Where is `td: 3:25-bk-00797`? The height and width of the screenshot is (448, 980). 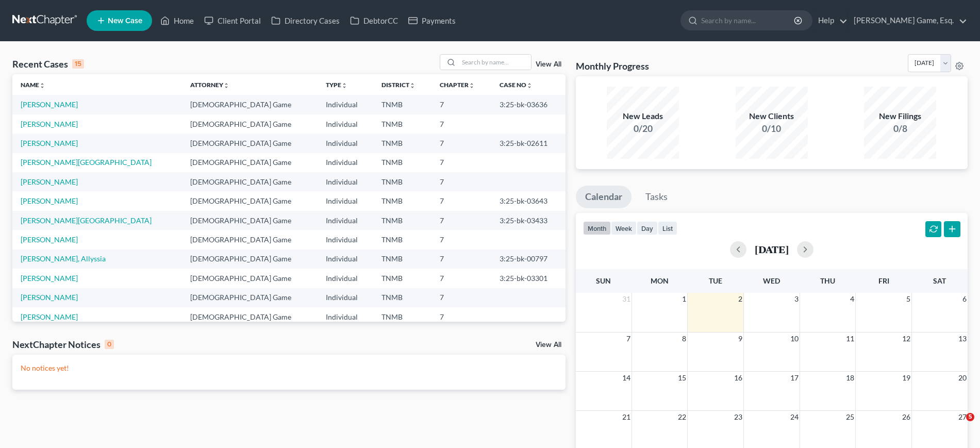 td: 3:25-bk-00797 is located at coordinates (529, 259).